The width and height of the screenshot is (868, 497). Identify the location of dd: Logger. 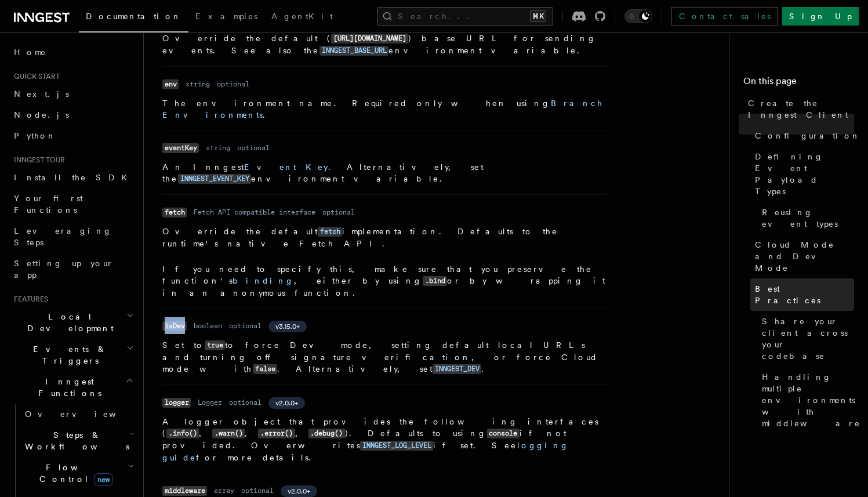
(210, 402).